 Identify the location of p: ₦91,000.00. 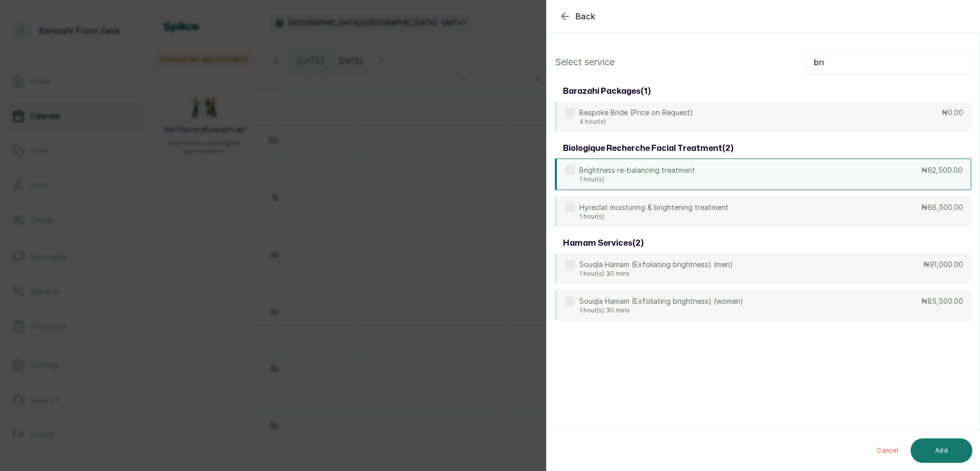
(943, 265).